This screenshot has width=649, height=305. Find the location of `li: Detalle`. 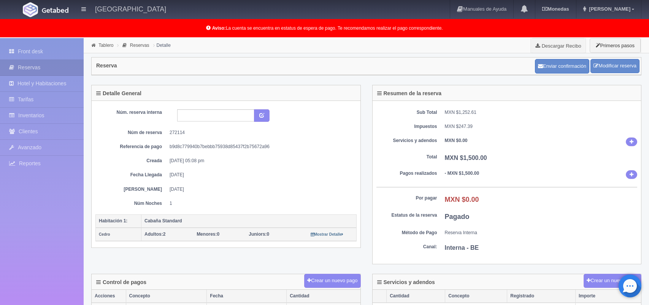

li: Detalle is located at coordinates (162, 45).